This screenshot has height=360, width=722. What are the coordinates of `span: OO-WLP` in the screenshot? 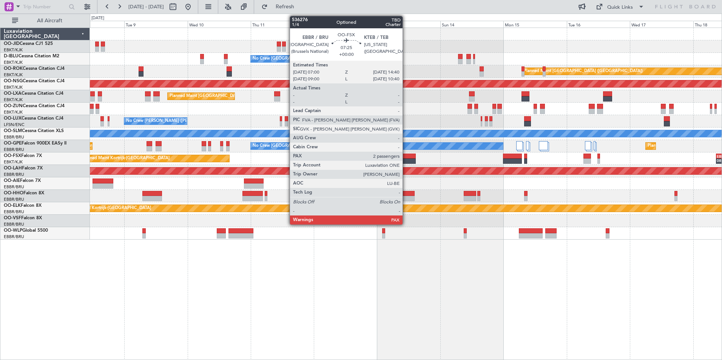 It's located at (13, 231).